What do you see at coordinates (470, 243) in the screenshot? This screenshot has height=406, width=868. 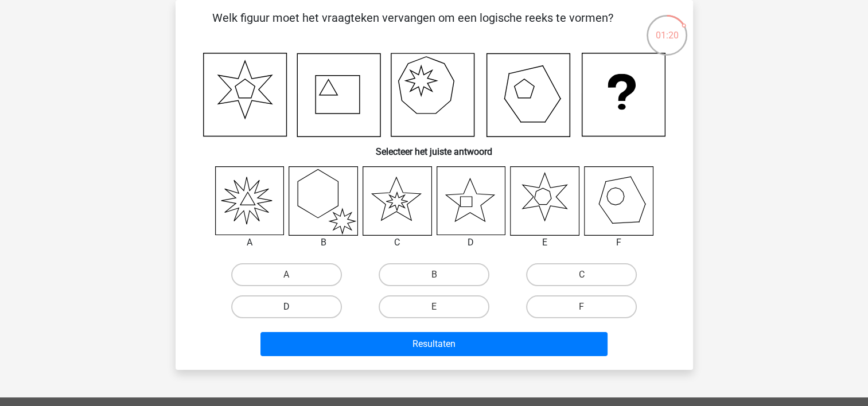 I see `div: D` at bounding box center [470, 243].